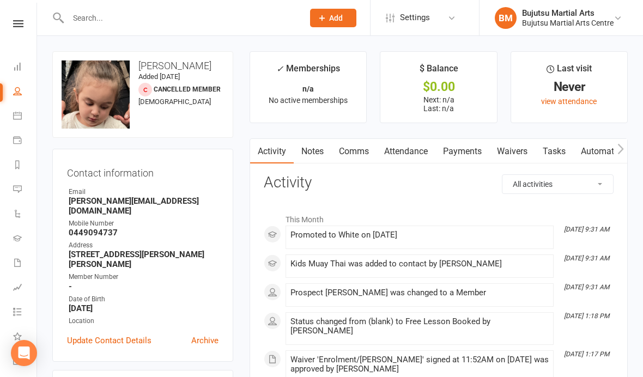 Image resolution: width=643 pixels, height=377 pixels. I want to click on a: Tasks, so click(554, 151).